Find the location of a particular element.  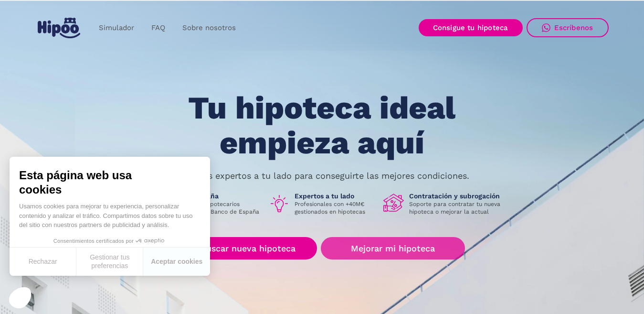

a: Escríbenos is located at coordinates (568, 27).